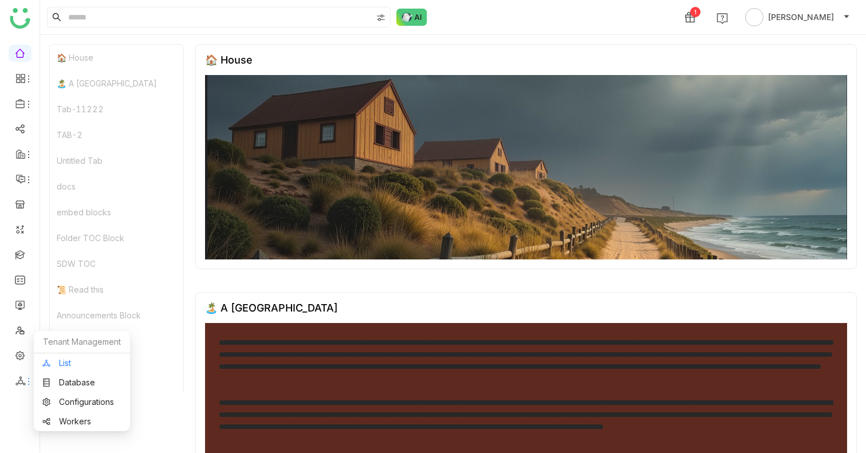 Image resolution: width=866 pixels, height=453 pixels. Describe the element at coordinates (116, 238) in the screenshot. I see `div: Folder TOC Block` at that location.